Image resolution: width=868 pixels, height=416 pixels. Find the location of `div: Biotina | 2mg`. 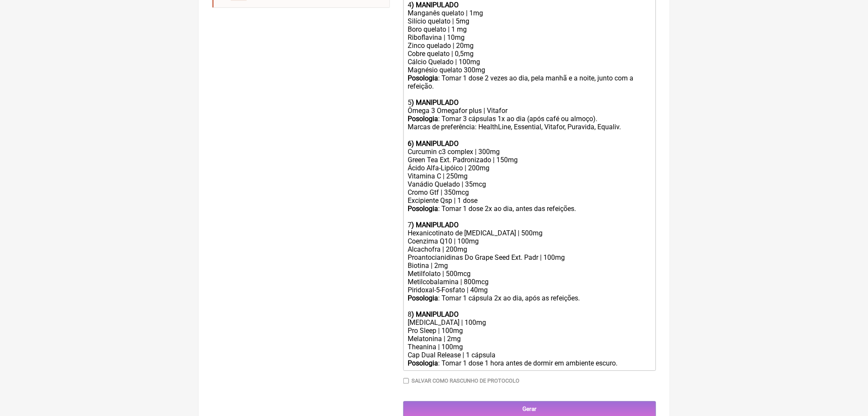

div: Biotina | 2mg is located at coordinates (529, 265).